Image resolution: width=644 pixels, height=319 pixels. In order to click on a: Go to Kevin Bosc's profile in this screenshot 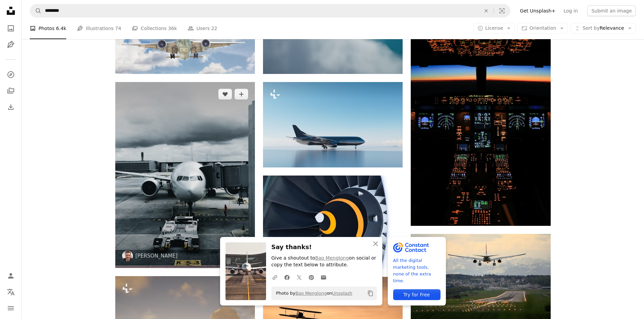, I will do `click(127, 256)`.